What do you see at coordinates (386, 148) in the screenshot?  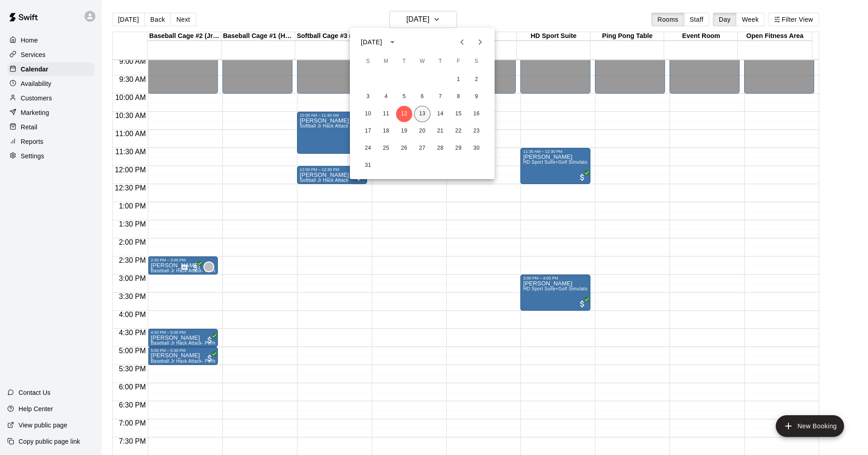 I see `button: 25` at bounding box center [386, 148].